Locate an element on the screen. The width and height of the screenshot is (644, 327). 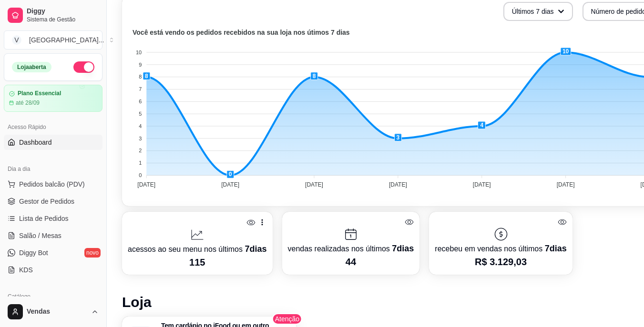
tspan: 5 is located at coordinates (140, 114).